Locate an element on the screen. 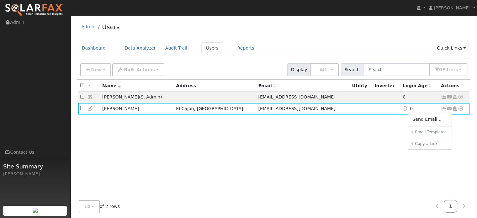 The width and height of the screenshot is (477, 218). a: danv@mcmusinc.com is located at coordinates (449, 108).